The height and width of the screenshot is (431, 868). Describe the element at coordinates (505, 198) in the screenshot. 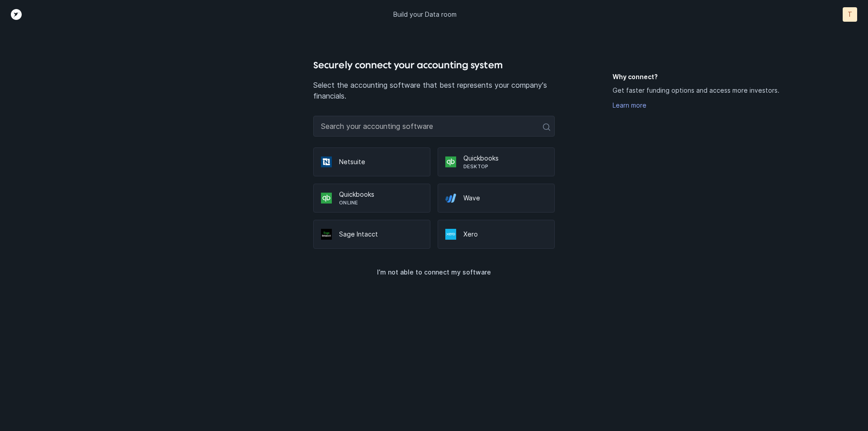

I see `p: Wave` at that location.